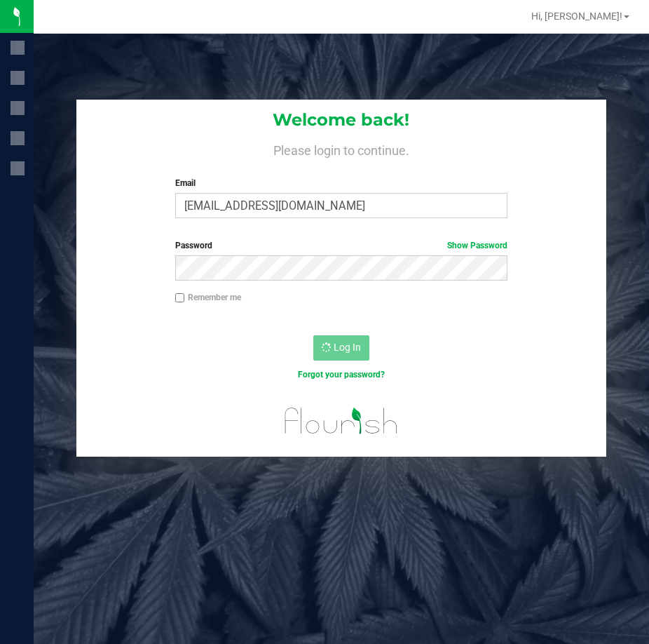 The image size is (649, 644). I want to click on a: Forgot your password?, so click(341, 375).